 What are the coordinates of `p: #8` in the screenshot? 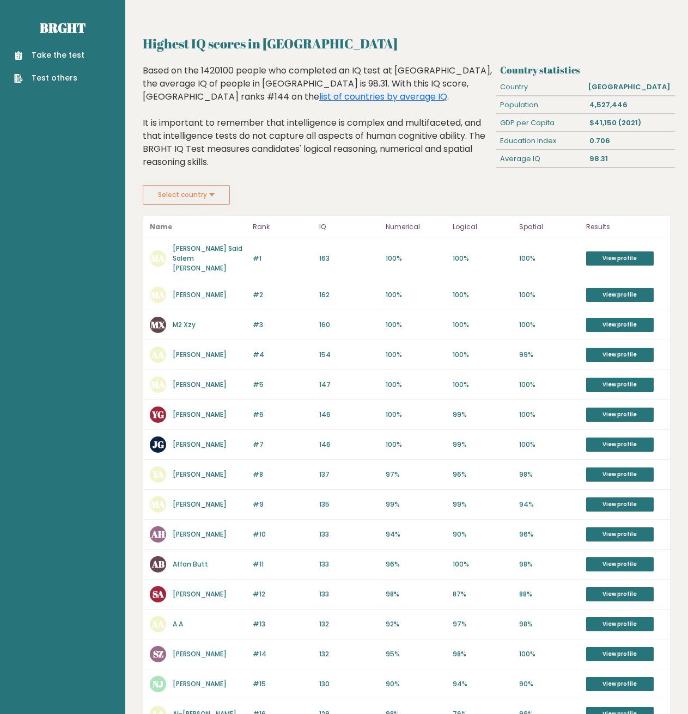 It's located at (283, 475).